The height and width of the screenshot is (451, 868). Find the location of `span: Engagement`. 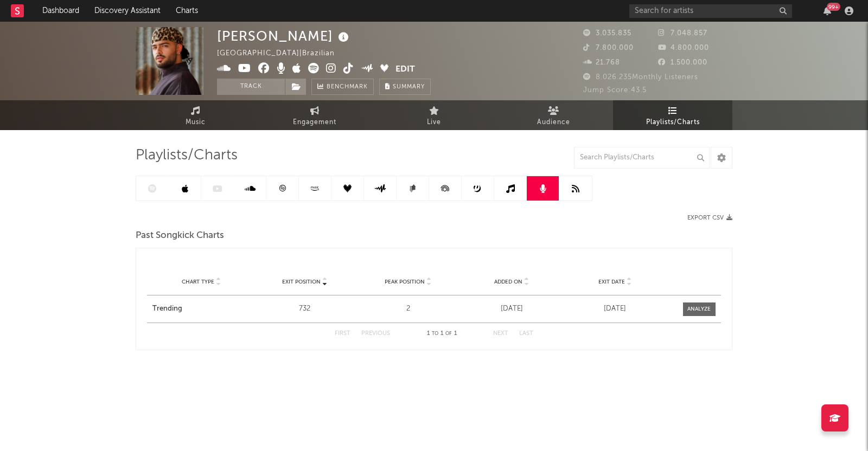

span: Engagement is located at coordinates (315, 123).